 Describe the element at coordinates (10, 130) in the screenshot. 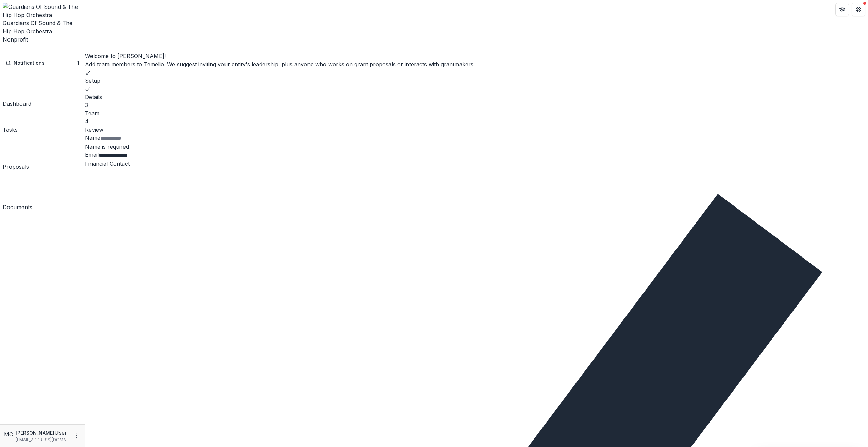

I see `div: Tasks` at that location.